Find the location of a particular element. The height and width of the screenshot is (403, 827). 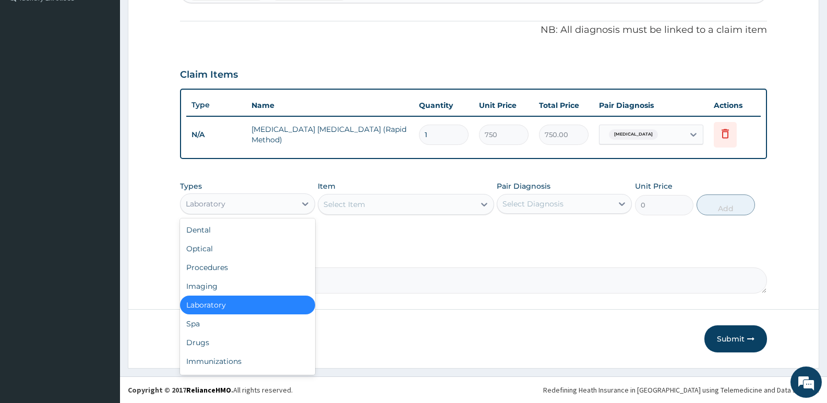

label: Types is located at coordinates (191, 186).